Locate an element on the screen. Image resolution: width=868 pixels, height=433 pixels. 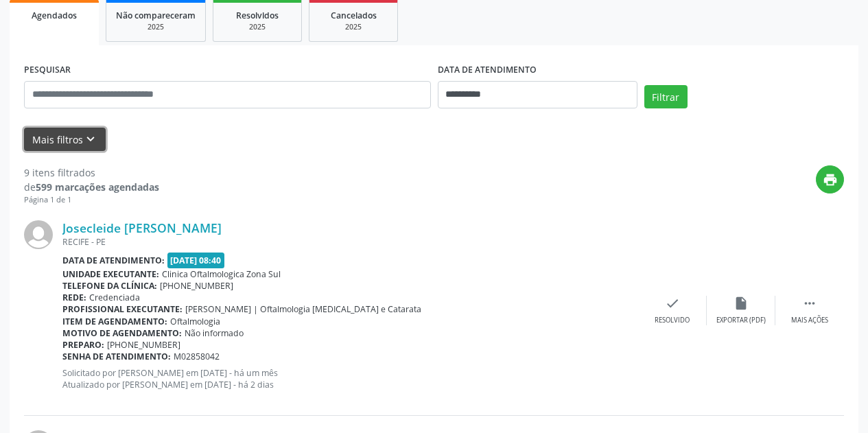
span: Não informado is located at coordinates (214, 333).